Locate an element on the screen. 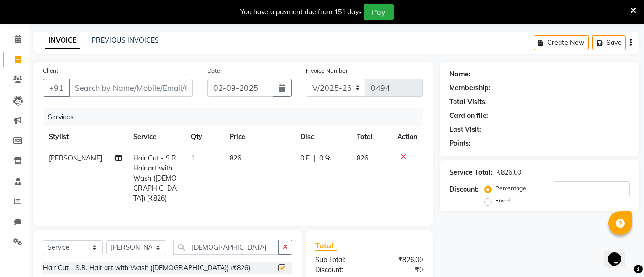 The height and width of the screenshot is (277, 644). th: Disc is located at coordinates (323, 137).